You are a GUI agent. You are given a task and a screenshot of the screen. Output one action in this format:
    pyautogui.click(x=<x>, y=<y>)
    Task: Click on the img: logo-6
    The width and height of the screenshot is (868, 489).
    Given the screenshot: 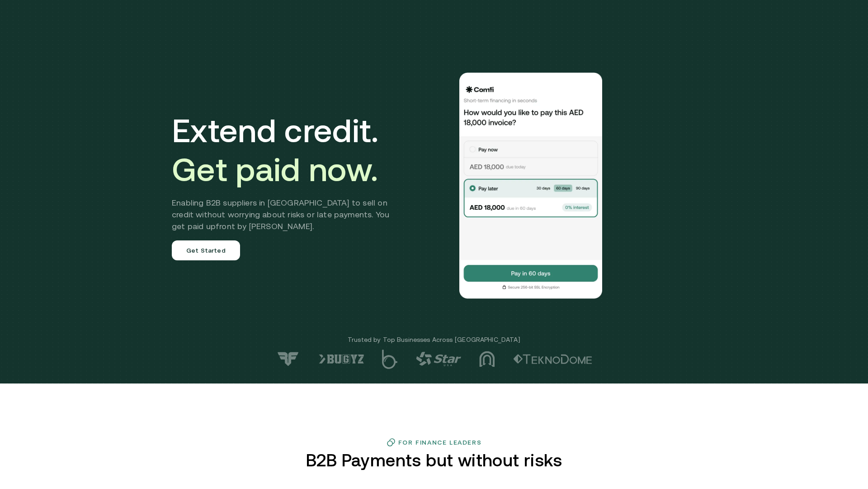 What is the action you would take?
    pyautogui.click(x=341, y=359)
    